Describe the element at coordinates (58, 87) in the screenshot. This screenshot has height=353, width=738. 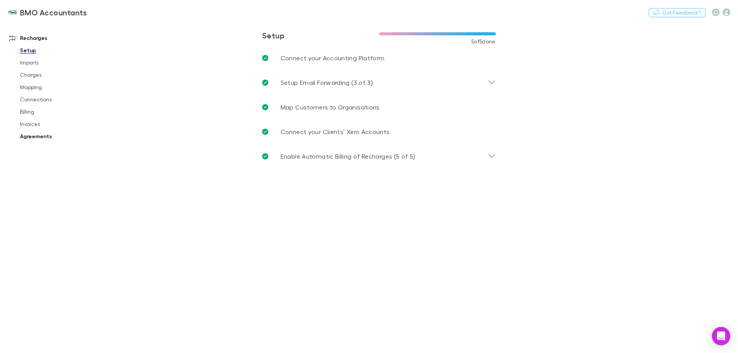
I see `a: Mapping` at that location.